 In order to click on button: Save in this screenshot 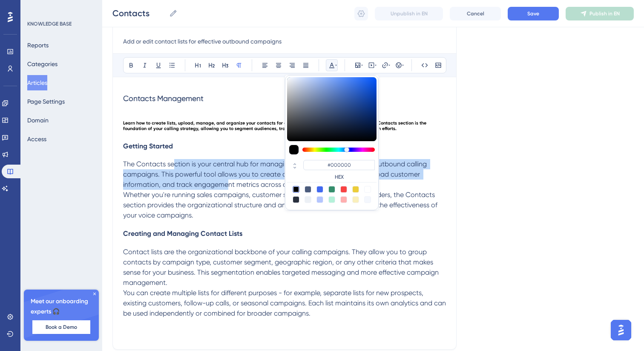, I will do `click(533, 13)`.